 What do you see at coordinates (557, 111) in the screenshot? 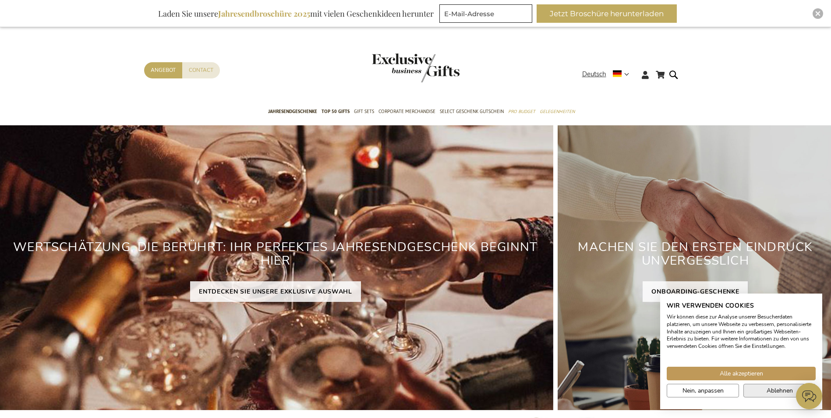
I see `span: Gelegenheiten` at bounding box center [557, 111].